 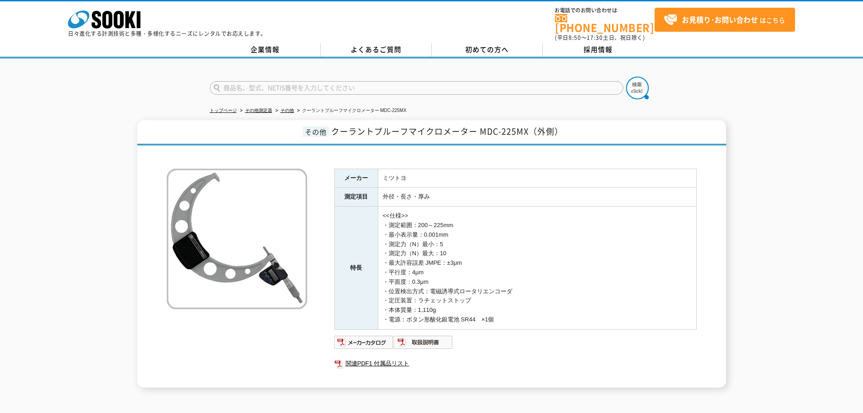 What do you see at coordinates (595, 38) in the screenshot?
I see `span: 17:30` at bounding box center [595, 38].